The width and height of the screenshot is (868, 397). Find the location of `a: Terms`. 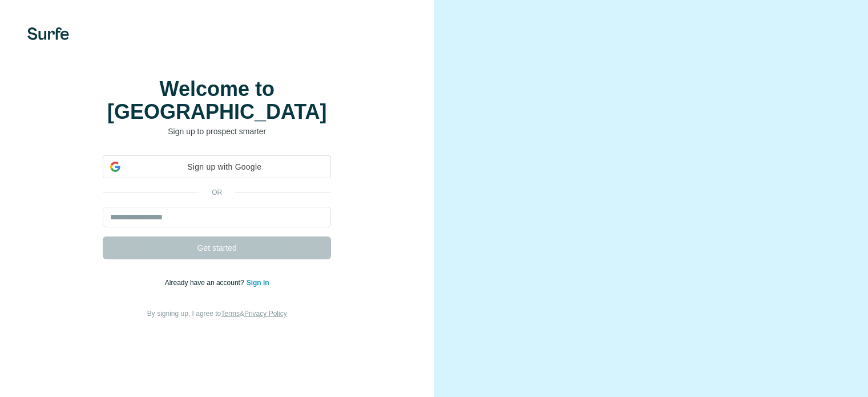

a: Terms is located at coordinates (230, 313).